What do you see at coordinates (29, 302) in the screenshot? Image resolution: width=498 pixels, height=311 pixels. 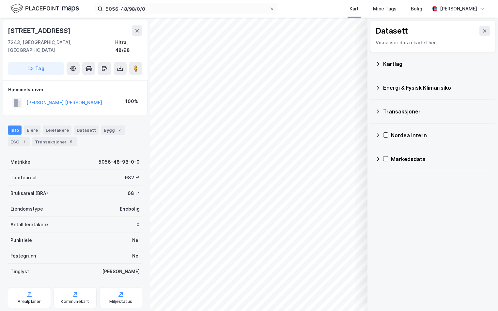 I see `div: Arealplaner` at bounding box center [29, 302].